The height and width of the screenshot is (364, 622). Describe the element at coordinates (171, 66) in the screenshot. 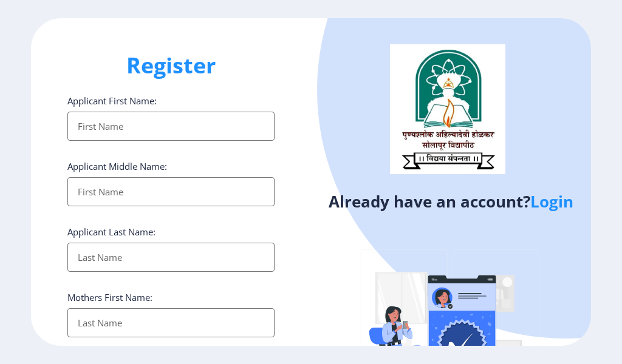

I see `h1: Register` at that location.